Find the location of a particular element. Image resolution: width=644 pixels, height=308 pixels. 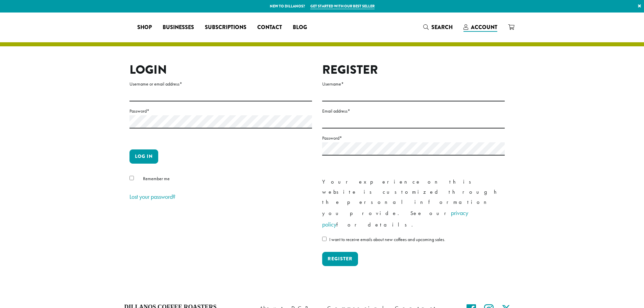

p: Your experience on this website is customized through the personal information you provide. See o... is located at coordinates (414, 204).